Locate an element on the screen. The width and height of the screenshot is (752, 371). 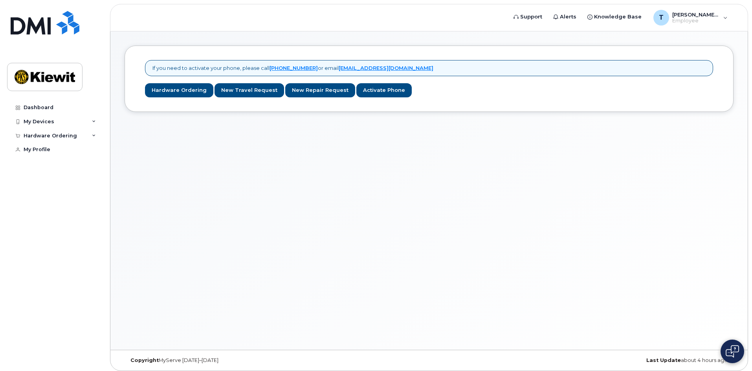
a: New Travel Request is located at coordinates (249, 90).